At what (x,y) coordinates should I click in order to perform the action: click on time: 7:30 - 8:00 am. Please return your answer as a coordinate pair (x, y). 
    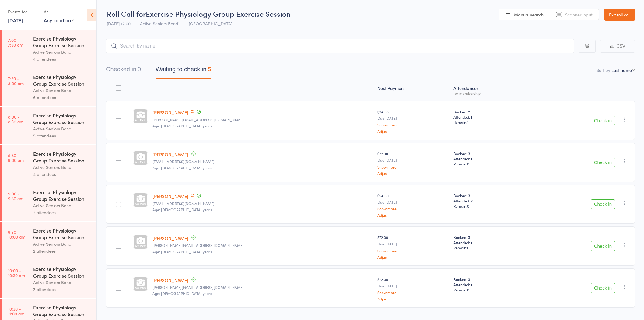
    Looking at the image, I should click on (16, 81).